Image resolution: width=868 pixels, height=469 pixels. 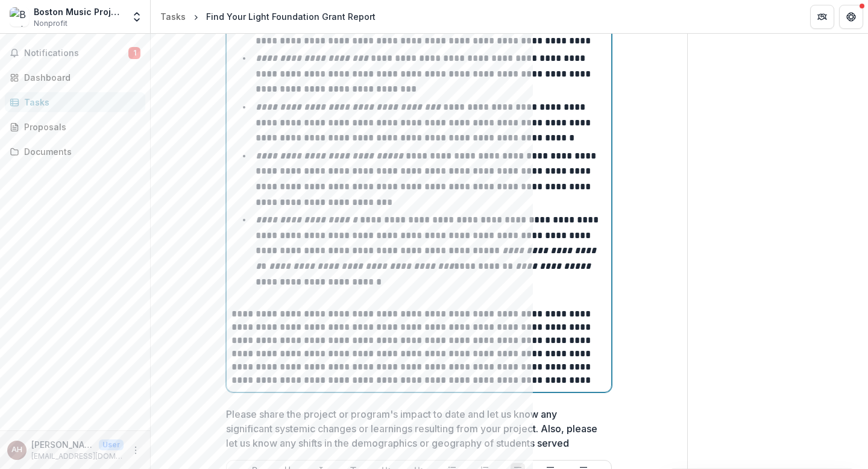 What do you see at coordinates (75, 78) in the screenshot?
I see `a: Dashboard` at bounding box center [75, 78].